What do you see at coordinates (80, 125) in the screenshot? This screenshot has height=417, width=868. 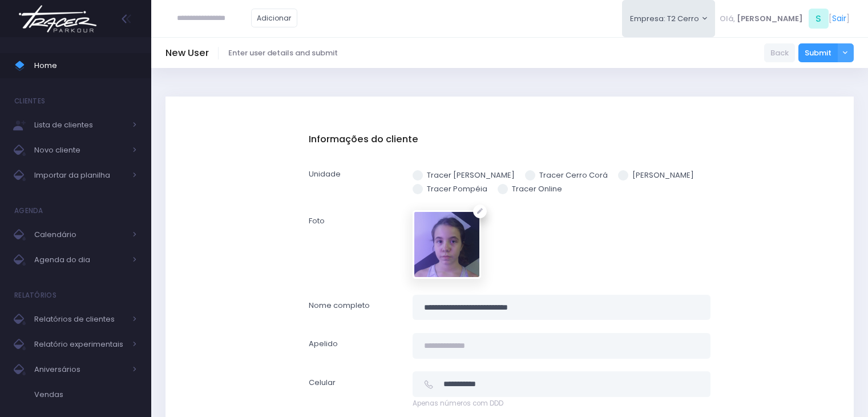 I see `span: Lista de clientes` at bounding box center [80, 125].